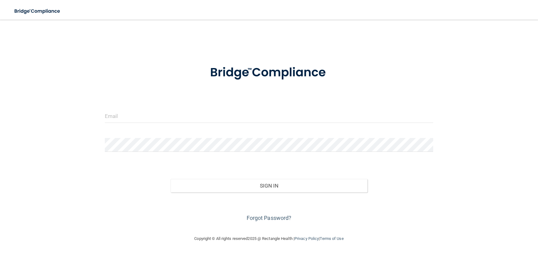  I want to click on a: Terms of Use, so click(331, 239).